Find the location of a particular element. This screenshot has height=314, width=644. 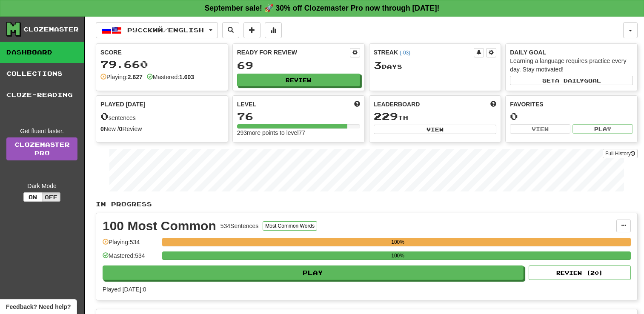

div: Clozemaster is located at coordinates (51, 30).